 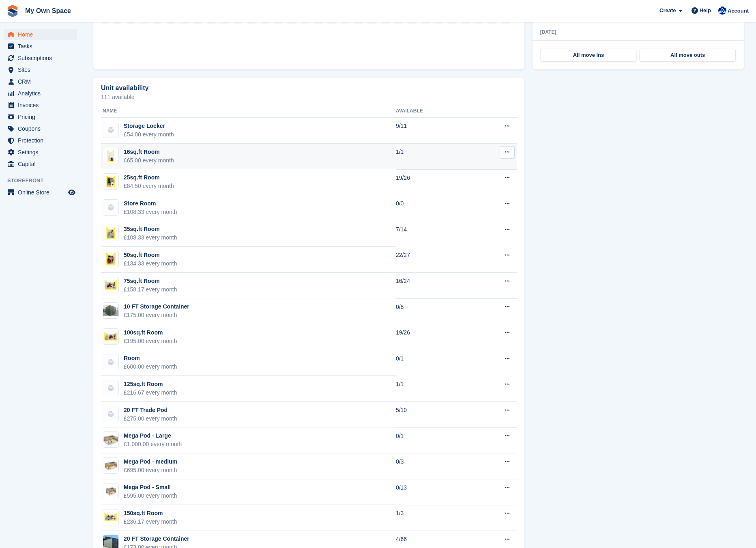 What do you see at coordinates (150, 513) in the screenshot?
I see `div: 150sq.ft Room` at bounding box center [150, 513].